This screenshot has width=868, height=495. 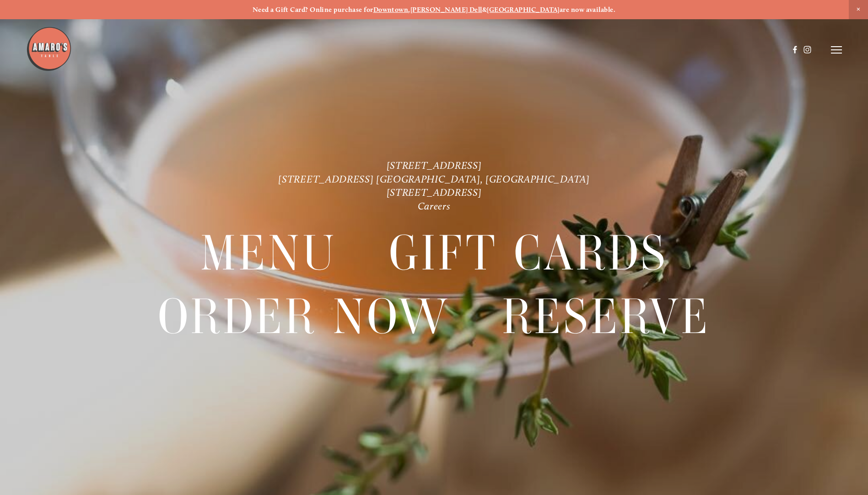 I want to click on img: Amaro's Table, so click(x=48, y=49).